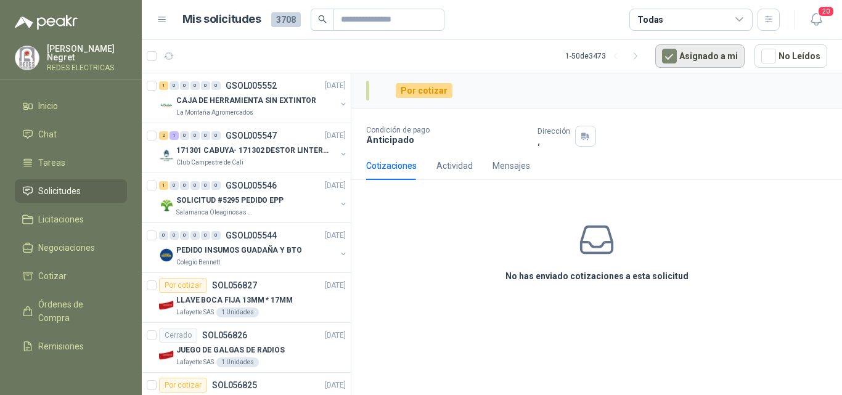  Describe the element at coordinates (52, 276) in the screenshot. I see `span: Cotizar` at that location.